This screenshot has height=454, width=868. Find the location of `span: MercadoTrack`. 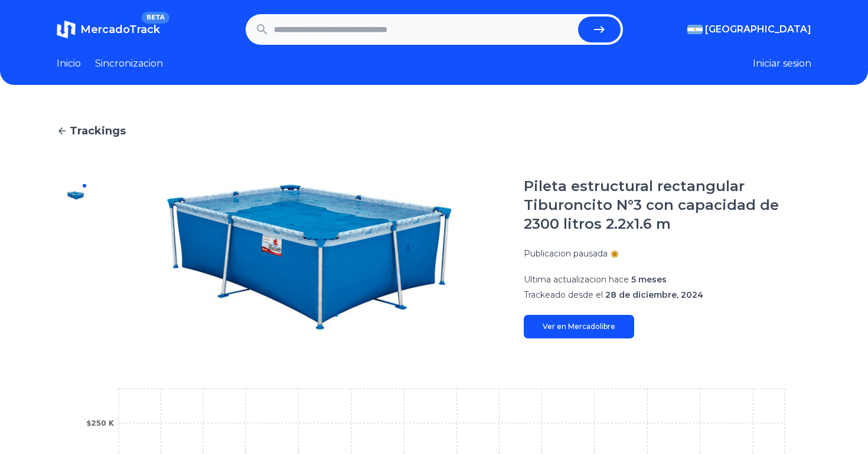

span: MercadoTrack is located at coordinates (120, 29).